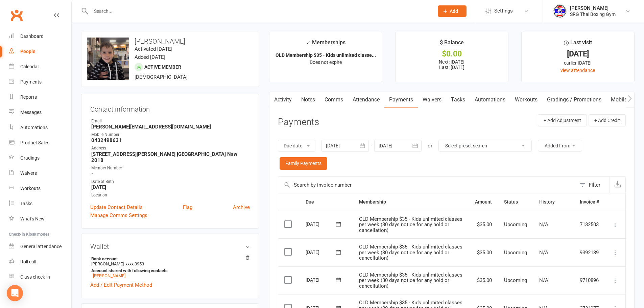 The width and height of the screenshot is (644, 308). Describe the element at coordinates (297, 146) in the screenshot. I see `button: Due date` at that location.